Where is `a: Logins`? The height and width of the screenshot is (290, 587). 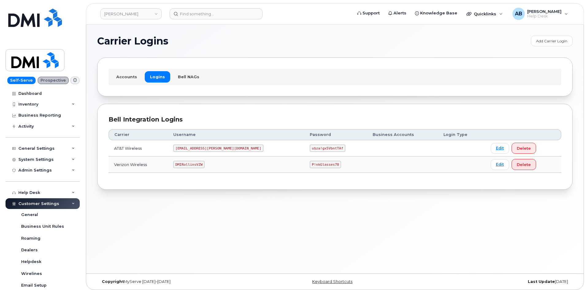
a: Logins is located at coordinates (157, 77).